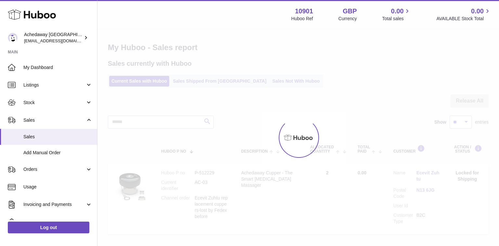  Describe the element at coordinates (54, 102) in the screenshot. I see `span: Stock` at that location.